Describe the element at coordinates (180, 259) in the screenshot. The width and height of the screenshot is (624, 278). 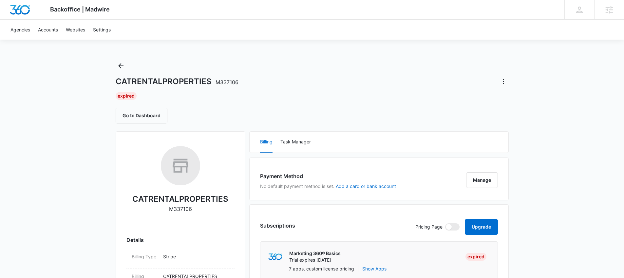
I see `div: Billing TypeStripe` at that location.